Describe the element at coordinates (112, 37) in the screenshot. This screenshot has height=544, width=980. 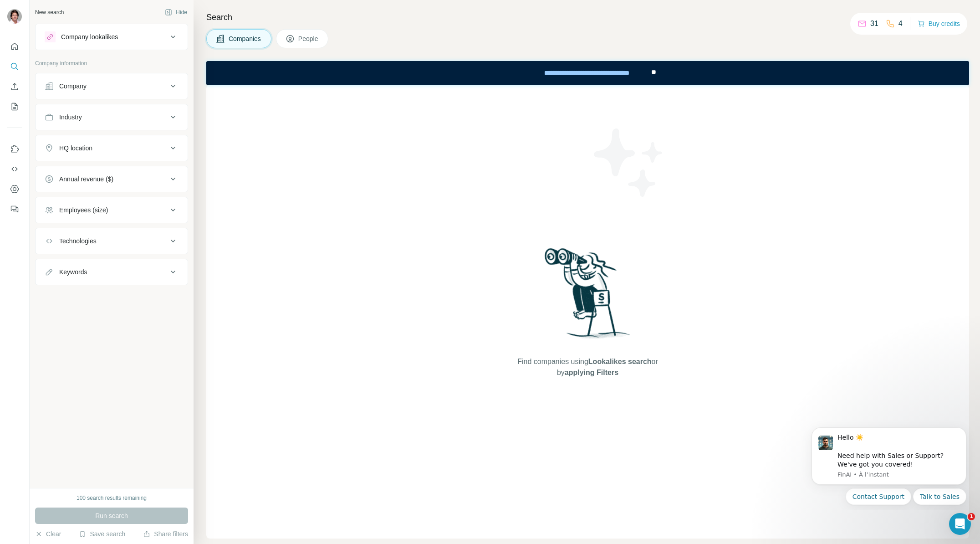
I see `button: Company lookalikes` at that location.